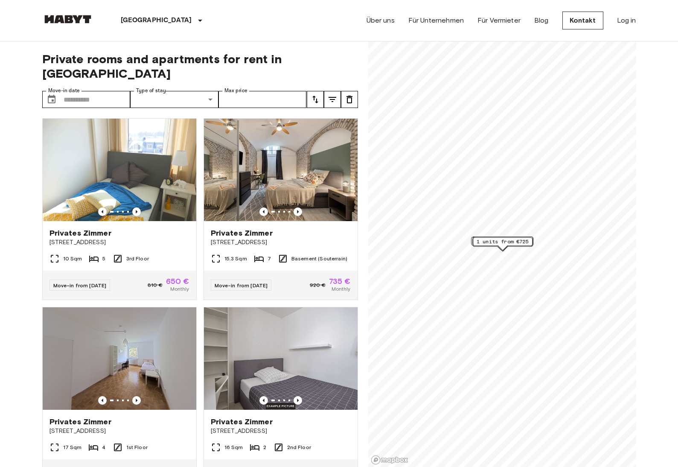  Describe the element at coordinates (119, 209) in the screenshot. I see `a: Marketing picture of unit DE-02-011-001-01HFPrevious imagePrevious imagePrivates Zimmer[STREET_AD...` at that location.